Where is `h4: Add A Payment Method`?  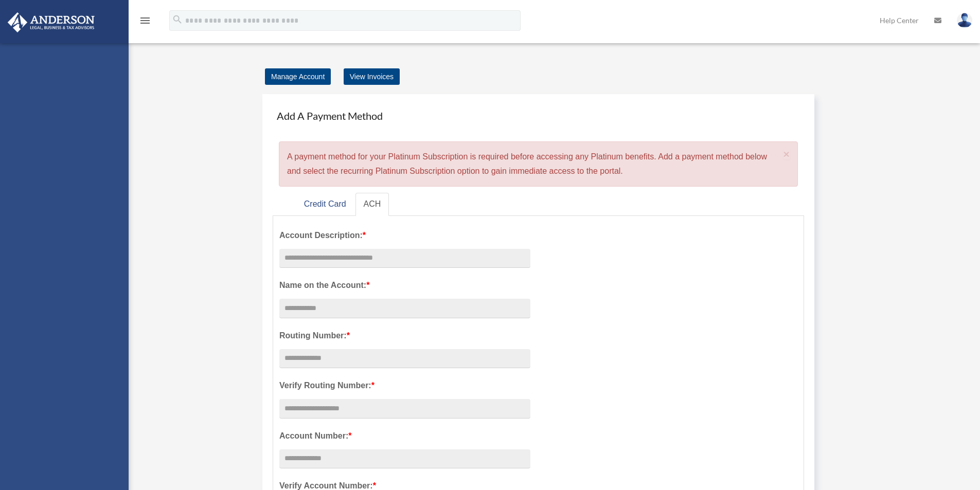
h4: Add A Payment Method is located at coordinates (538, 116).